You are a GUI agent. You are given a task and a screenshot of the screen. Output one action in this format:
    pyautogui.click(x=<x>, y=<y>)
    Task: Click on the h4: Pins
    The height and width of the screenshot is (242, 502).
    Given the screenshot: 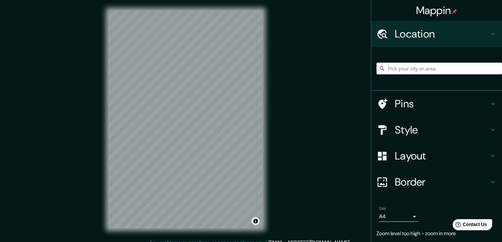 What is the action you would take?
    pyautogui.click(x=442, y=104)
    